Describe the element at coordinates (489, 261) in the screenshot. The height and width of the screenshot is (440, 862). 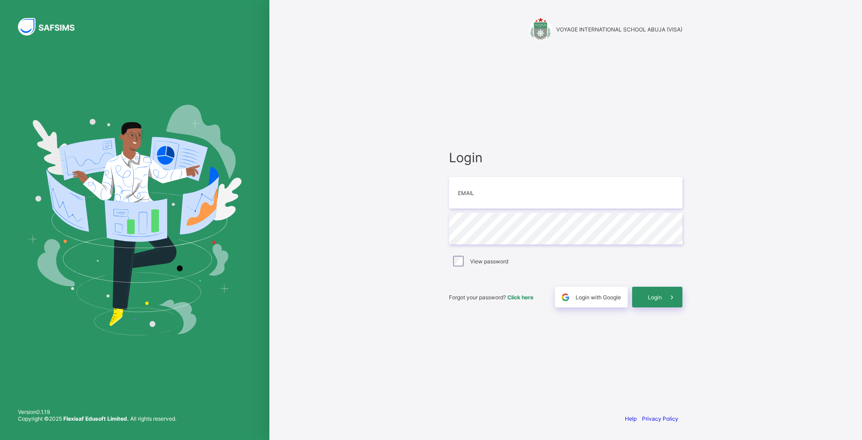
I see `label: View password` at that location.